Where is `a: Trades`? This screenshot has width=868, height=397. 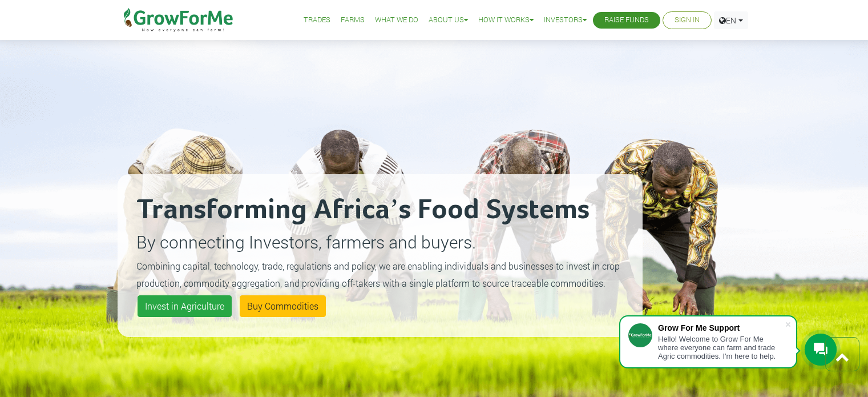
a: Trades is located at coordinates (317, 20).